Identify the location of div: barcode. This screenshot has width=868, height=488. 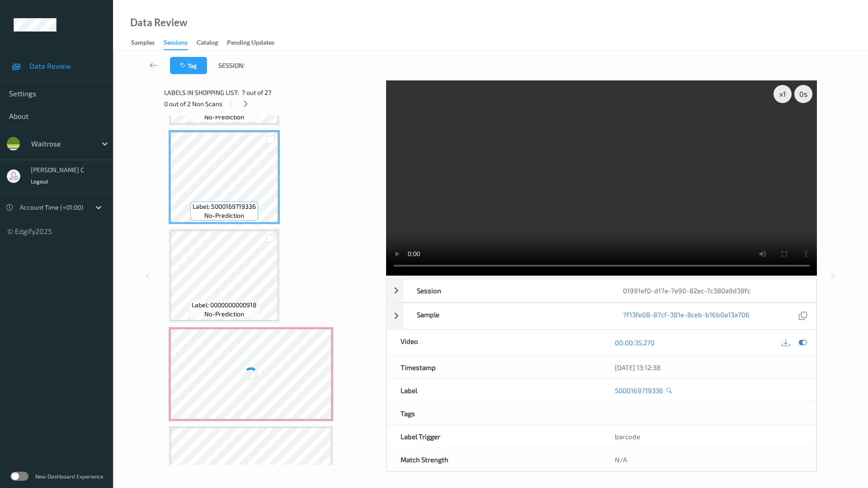
(709, 437).